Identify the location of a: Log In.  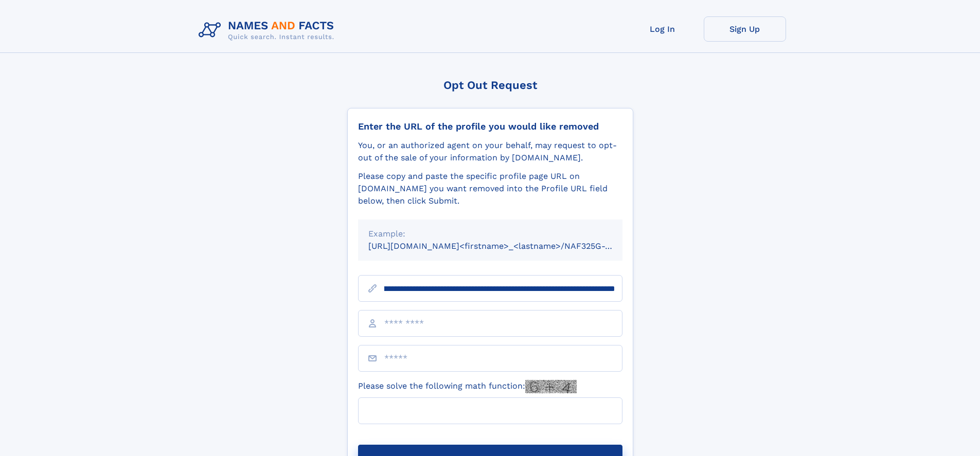
(662, 28).